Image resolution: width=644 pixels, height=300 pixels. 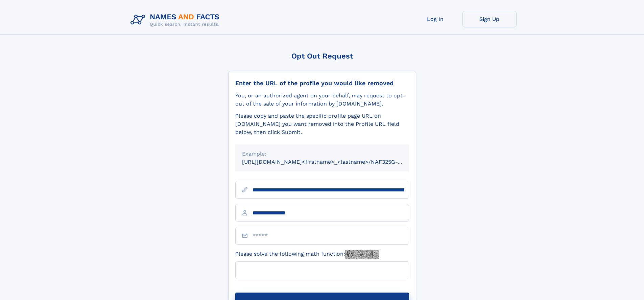 I want to click on a: Log In, so click(x=436, y=19).